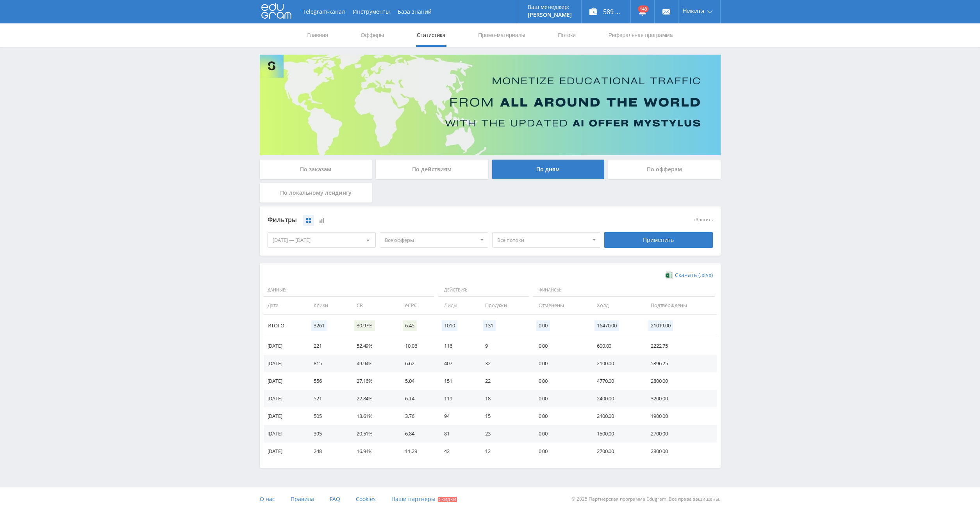 The image size is (980, 510). What do you see at coordinates (365, 499) in the screenshot?
I see `span: Cookies` at bounding box center [365, 499].